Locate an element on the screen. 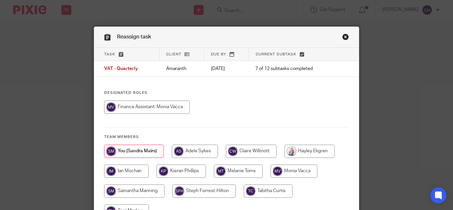 The height and width of the screenshot is (210, 453). td: 7 of 12 subtasks completed is located at coordinates (291, 69).